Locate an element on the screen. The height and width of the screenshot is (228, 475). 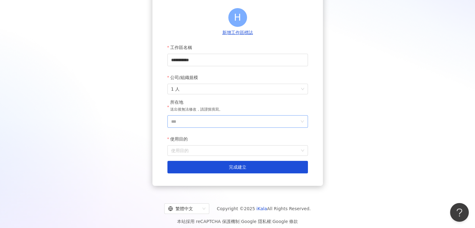
div: 繁體中文 is located at coordinates (184, 209).